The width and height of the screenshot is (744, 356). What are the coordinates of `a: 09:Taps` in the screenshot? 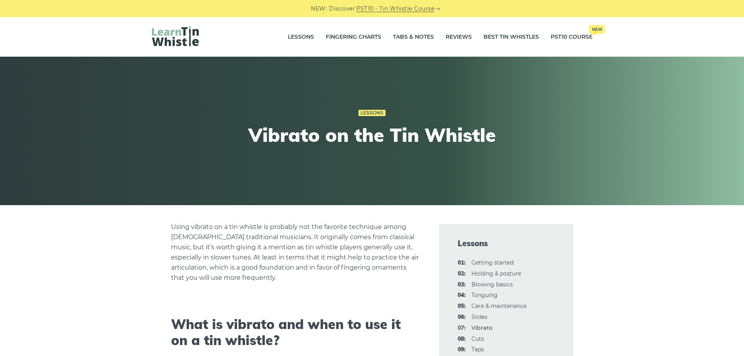 It's located at (478, 349).